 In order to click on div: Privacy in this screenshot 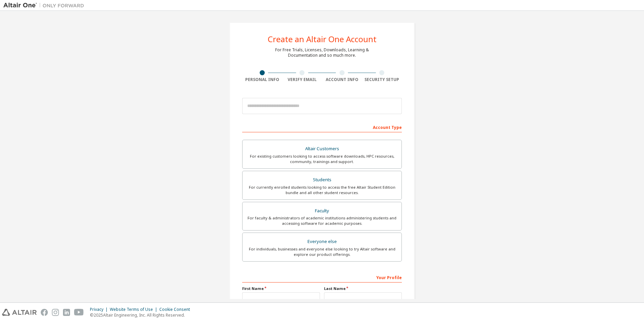, I will do `click(100, 309)`.